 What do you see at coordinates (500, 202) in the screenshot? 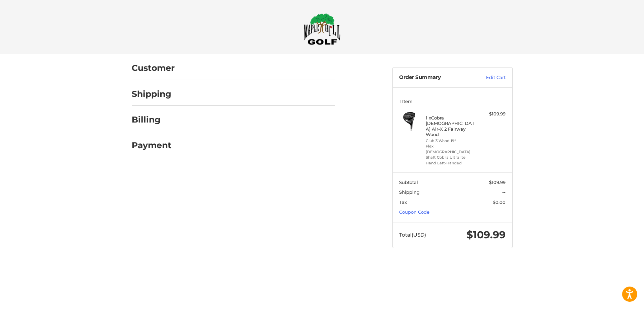
I see `span: $0.00` at bounding box center [500, 202].